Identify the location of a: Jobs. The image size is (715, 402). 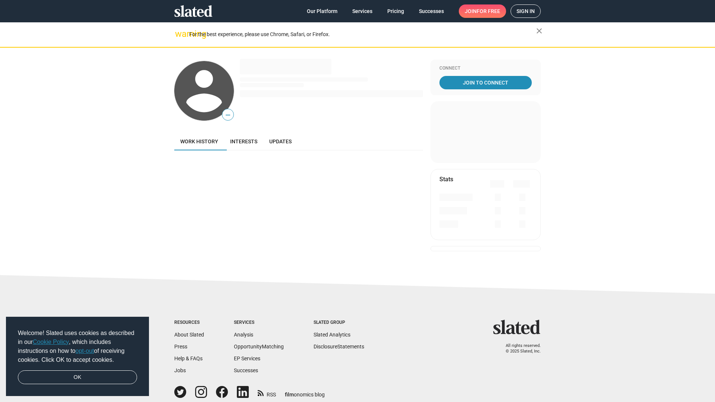
(180, 370).